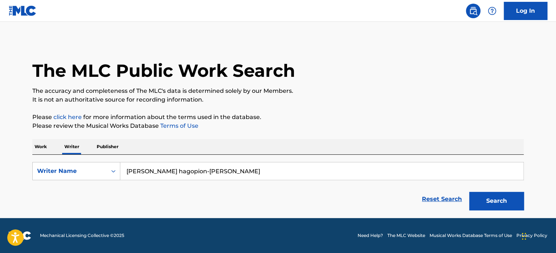  Describe the element at coordinates (473, 11) in the screenshot. I see `img: search` at that location.